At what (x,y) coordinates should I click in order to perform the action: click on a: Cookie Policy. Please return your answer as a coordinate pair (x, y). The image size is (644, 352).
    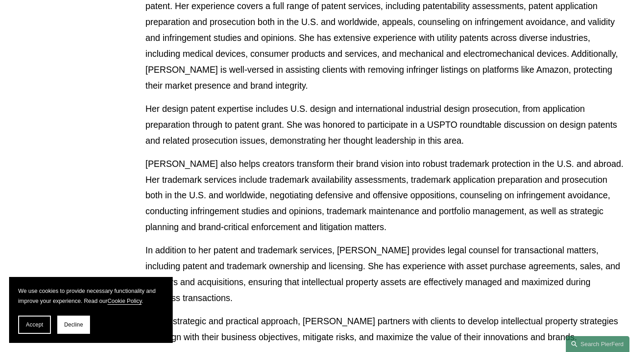
    Looking at the image, I should click on (124, 301).